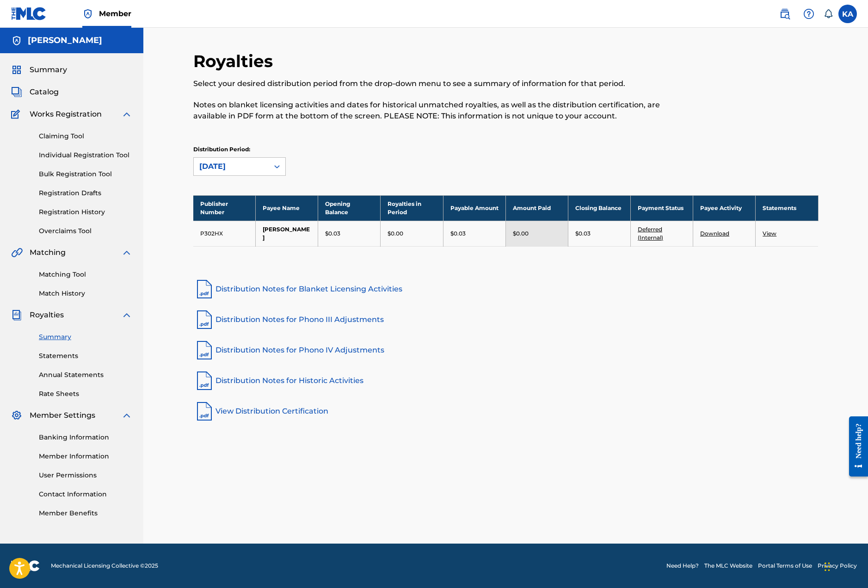 The image size is (868, 588). I want to click on img: Works Registration, so click(17, 114).